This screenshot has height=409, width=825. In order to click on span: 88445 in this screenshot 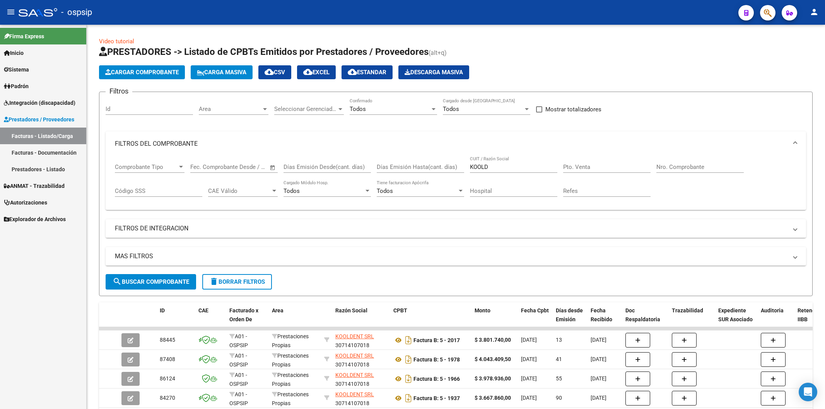, I will do `click(167, 340)`.